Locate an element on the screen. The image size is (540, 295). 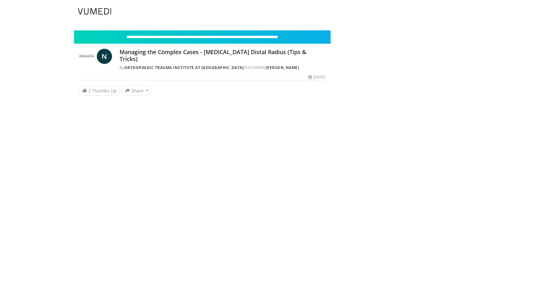
button: Share is located at coordinates (137, 90).